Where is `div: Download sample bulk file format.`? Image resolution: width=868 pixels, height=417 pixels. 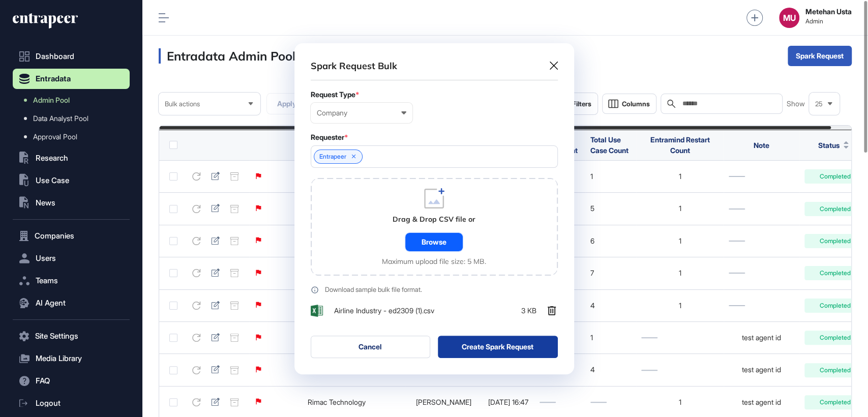
div: Download sample bulk file format. is located at coordinates (373, 289).